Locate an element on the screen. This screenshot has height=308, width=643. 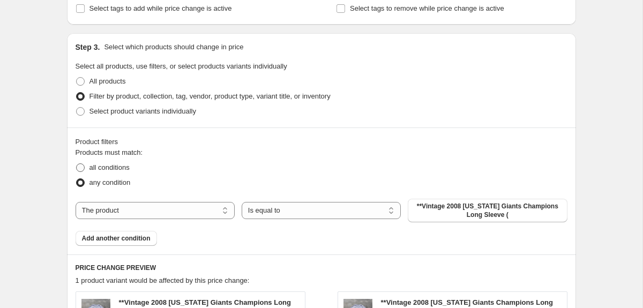
h6: PRICE CHANGE PREVIEW is located at coordinates (322, 268).